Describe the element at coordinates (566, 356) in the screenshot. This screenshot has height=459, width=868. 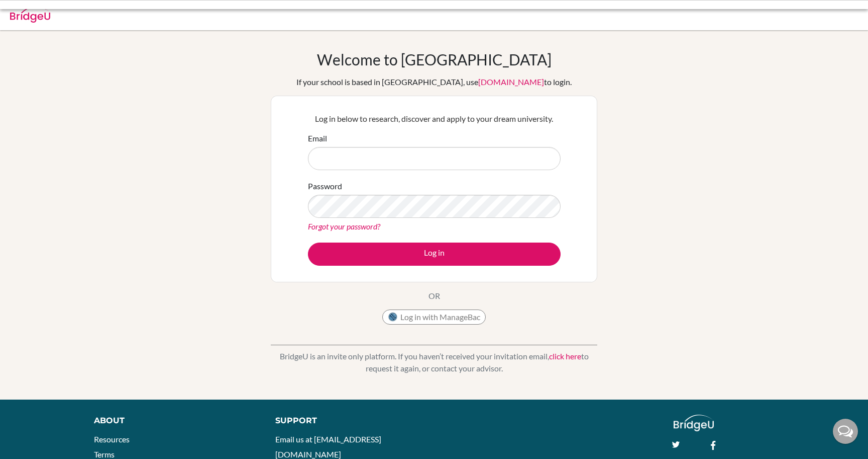
I see `a: click here` at that location.